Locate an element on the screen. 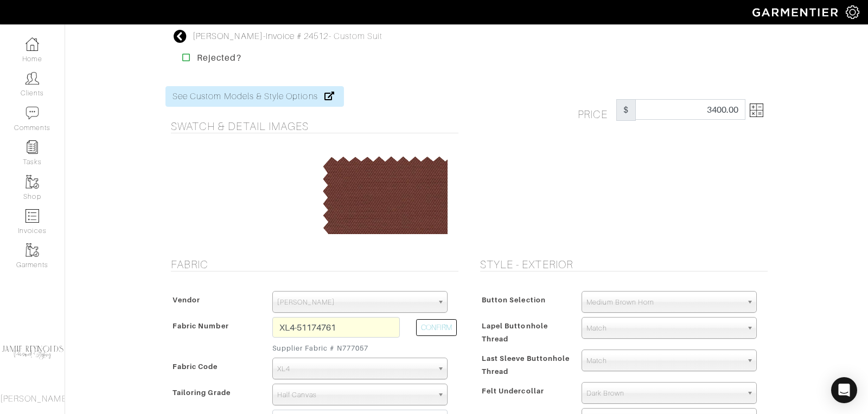  span: Vendor is located at coordinates (186, 300).